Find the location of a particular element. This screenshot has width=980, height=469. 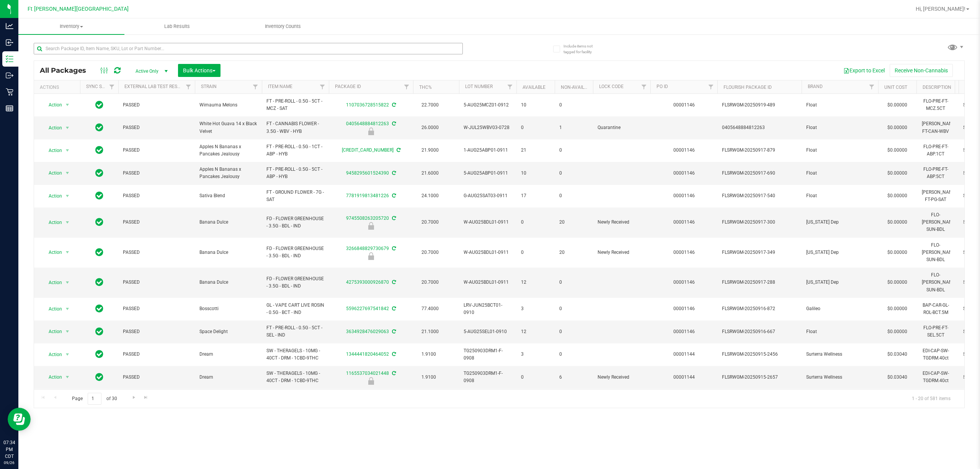

span: 1 is located at coordinates (574, 127).